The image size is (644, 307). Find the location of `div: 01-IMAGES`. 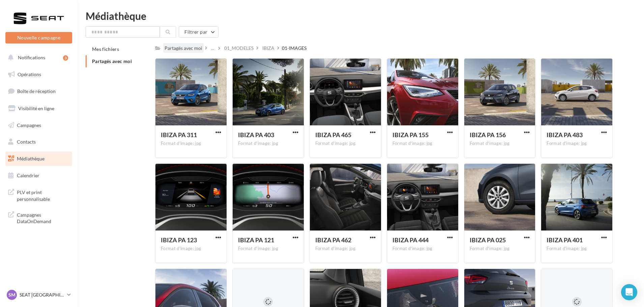

div: 01-IMAGES is located at coordinates (294, 48).